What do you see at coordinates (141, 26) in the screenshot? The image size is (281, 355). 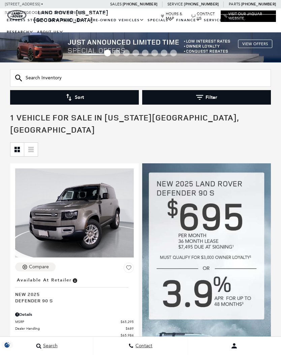 I see `nav: Main Navigation` at bounding box center [141, 26].